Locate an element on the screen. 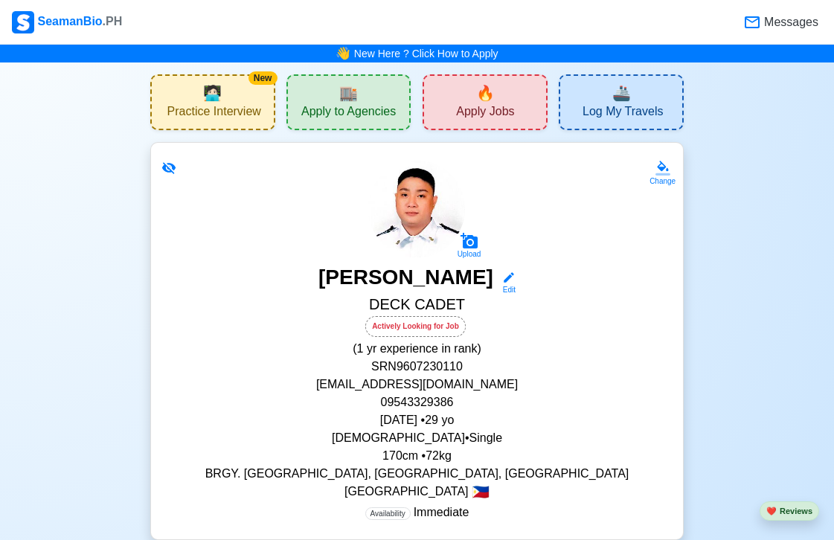 The width and height of the screenshot is (834, 540). p: (1 yr experience in rank) is located at coordinates (416, 349).